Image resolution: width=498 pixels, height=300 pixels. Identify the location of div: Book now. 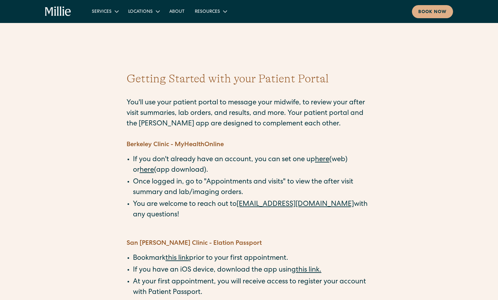
(432, 12).